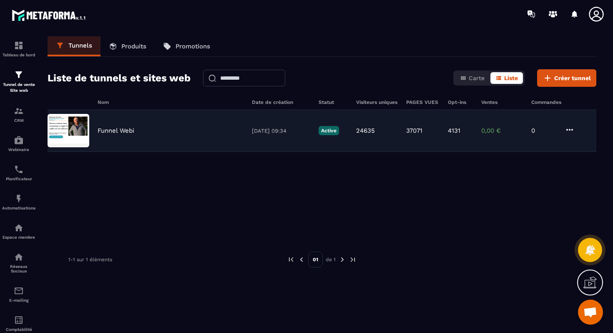  Describe the element at coordinates (19, 237) in the screenshot. I see `p: Espace membre` at that location.